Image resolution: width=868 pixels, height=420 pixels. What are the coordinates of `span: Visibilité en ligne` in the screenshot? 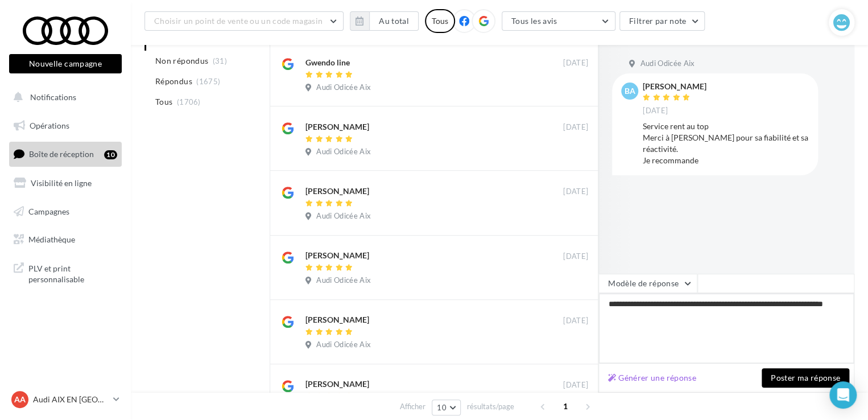 It's located at (61, 183).